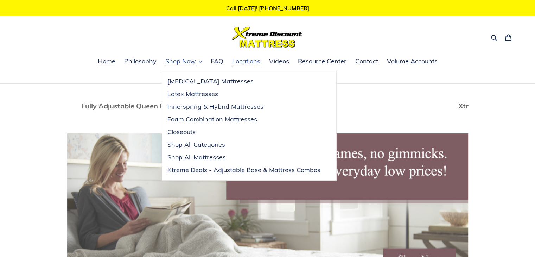 Image resolution: width=535 pixels, height=257 pixels. Describe the element at coordinates (244, 119) in the screenshot. I see `a: Foam Combination Mattresses` at that location.